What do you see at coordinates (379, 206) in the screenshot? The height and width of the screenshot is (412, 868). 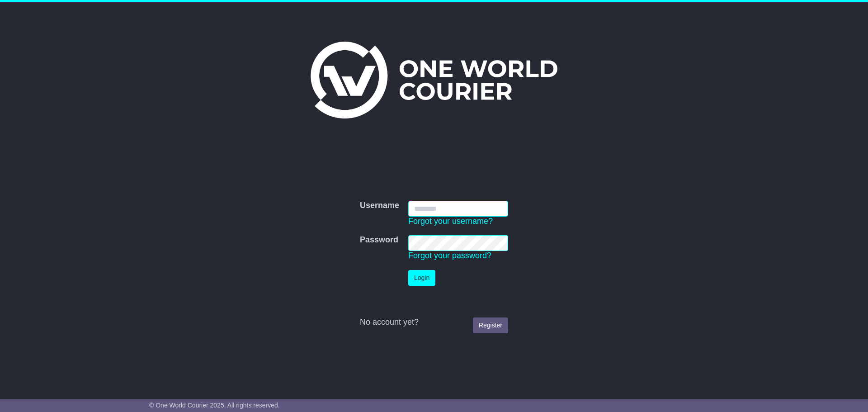 I see `label: Username` at bounding box center [379, 206].